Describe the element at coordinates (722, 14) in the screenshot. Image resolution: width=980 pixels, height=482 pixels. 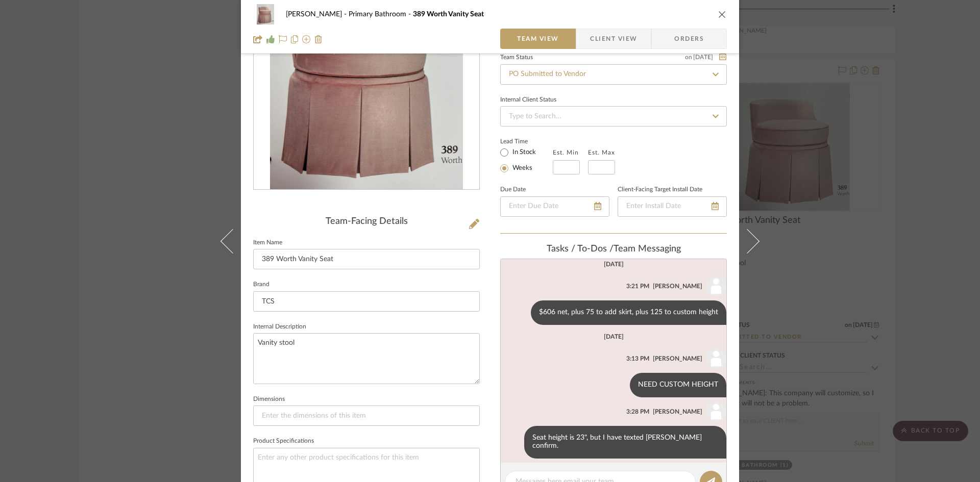
I see `button: close` at that location.